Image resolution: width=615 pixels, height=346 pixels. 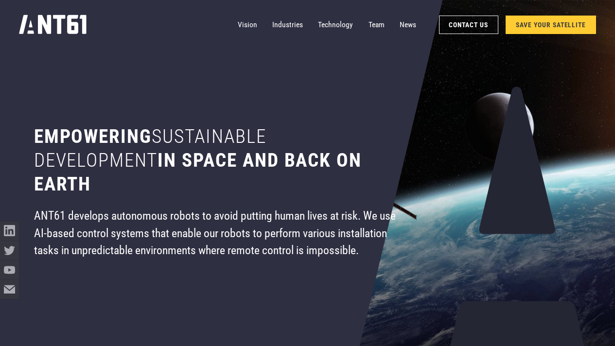 I want to click on a: Contact Us, so click(x=468, y=25).